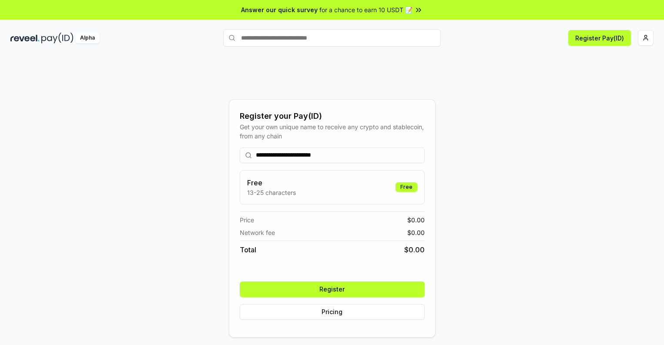  I want to click on button: Register, so click(332, 289).